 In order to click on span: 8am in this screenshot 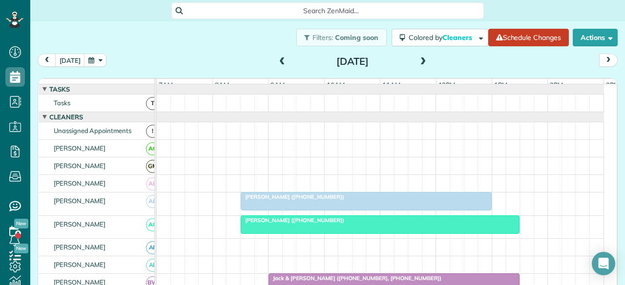, I will do `click(222, 85)`.